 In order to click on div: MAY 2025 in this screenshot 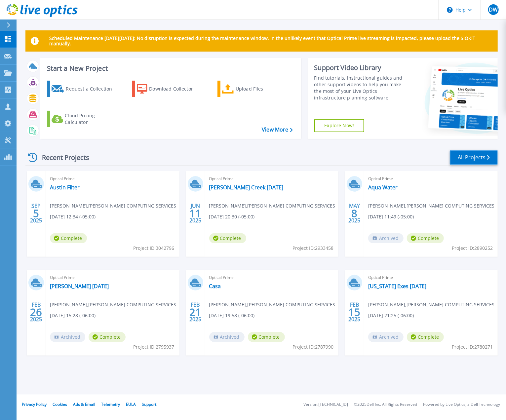, I will do `click(355, 213)`.